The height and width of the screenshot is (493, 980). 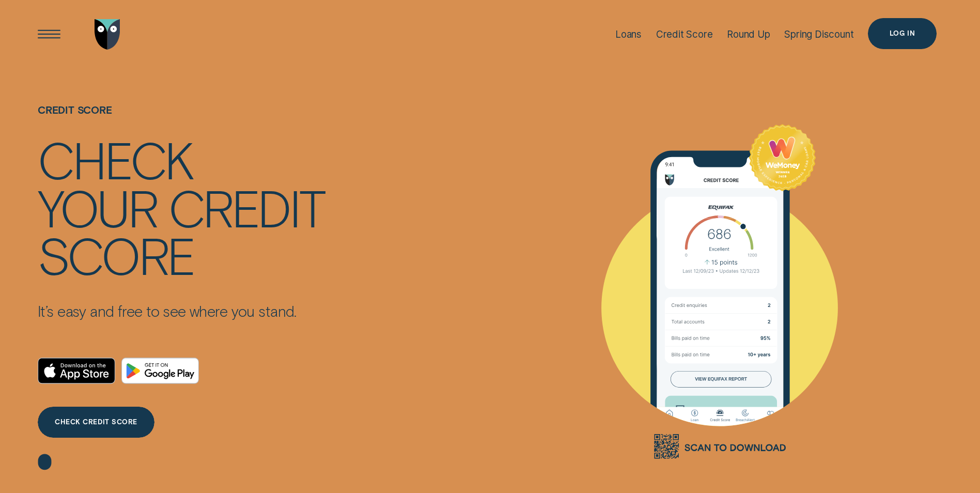 I want to click on div: your, so click(x=97, y=208).